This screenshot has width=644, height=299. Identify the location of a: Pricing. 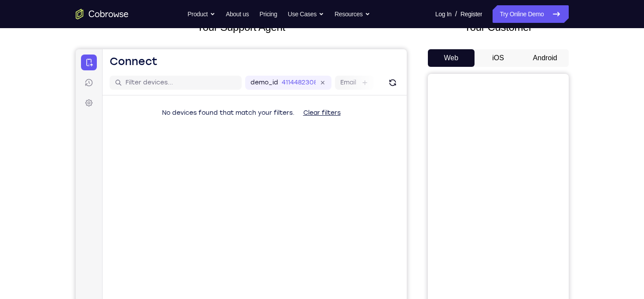
(268, 14).